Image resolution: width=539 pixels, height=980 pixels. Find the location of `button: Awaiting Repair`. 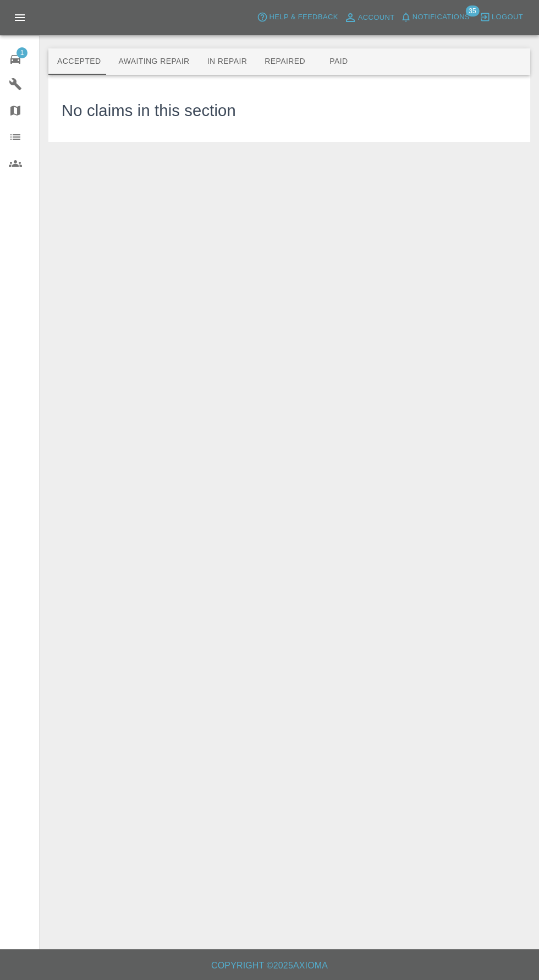

button: Awaiting Repair is located at coordinates (153, 62).